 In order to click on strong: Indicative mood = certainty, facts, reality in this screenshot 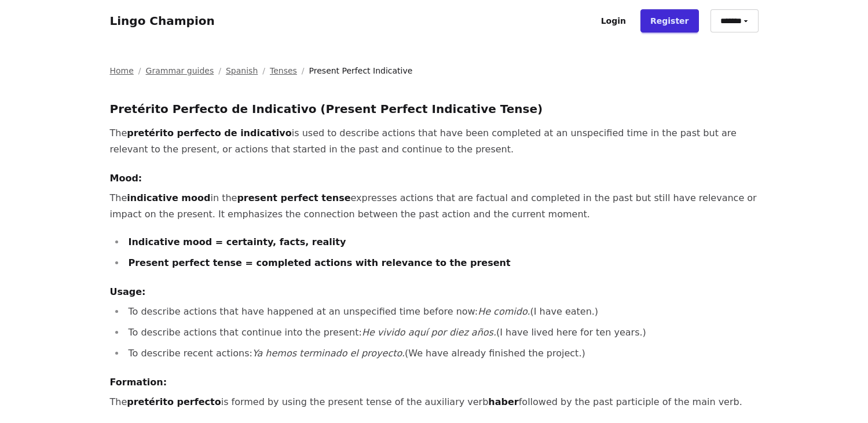, I will do `click(238, 241)`.